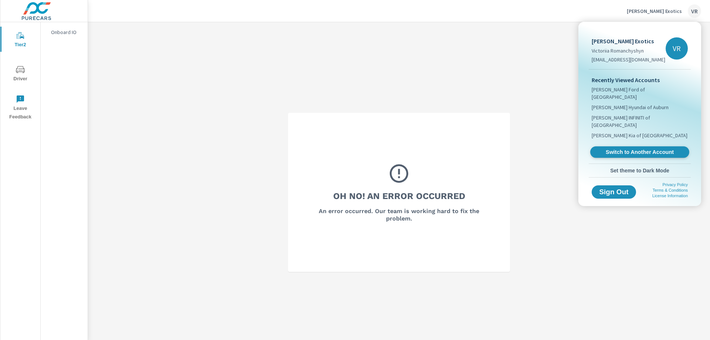 Image resolution: width=710 pixels, height=340 pixels. What do you see at coordinates (639, 152) in the screenshot?
I see `a: Switch to Another Account` at bounding box center [639, 152].